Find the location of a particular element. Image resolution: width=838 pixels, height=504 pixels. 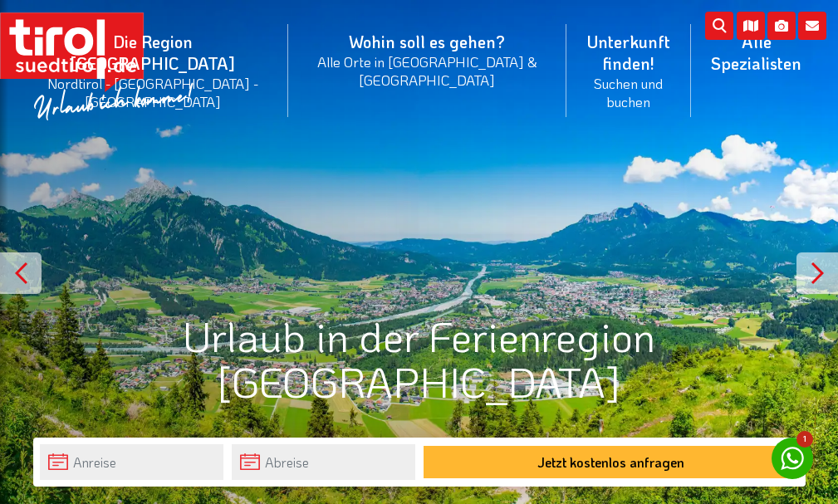

i: Karte öffnen is located at coordinates (750, 26).